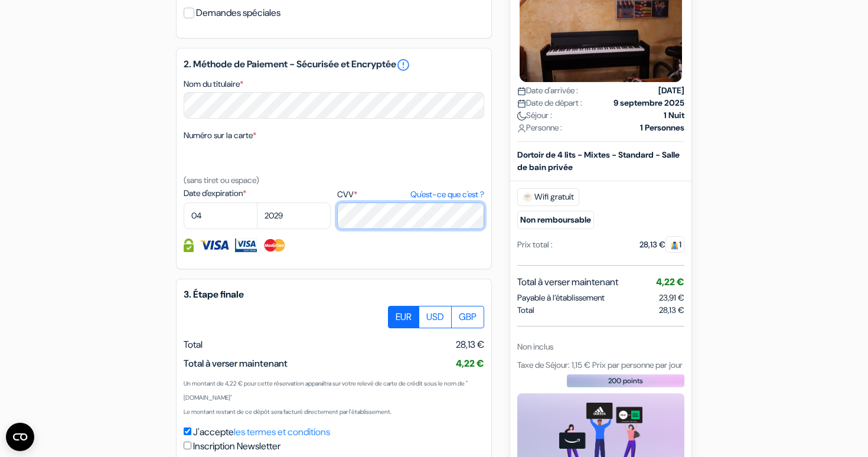 The width and height of the screenshot is (868, 457). What do you see at coordinates (334, 65) in the screenshot?
I see `h5: 2. Méthode de Paiement - Sécurisée et Encryptée` at bounding box center [334, 65].